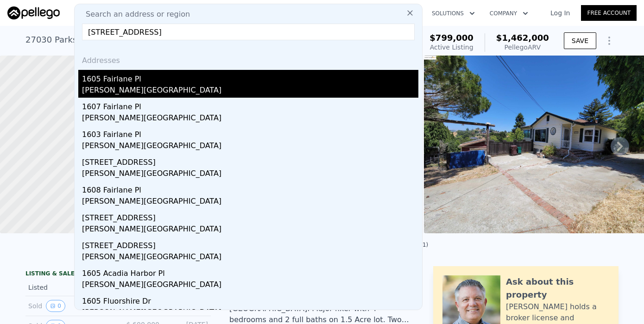 The height and width of the screenshot is (324, 644). I want to click on button: Show Options, so click(609, 41).